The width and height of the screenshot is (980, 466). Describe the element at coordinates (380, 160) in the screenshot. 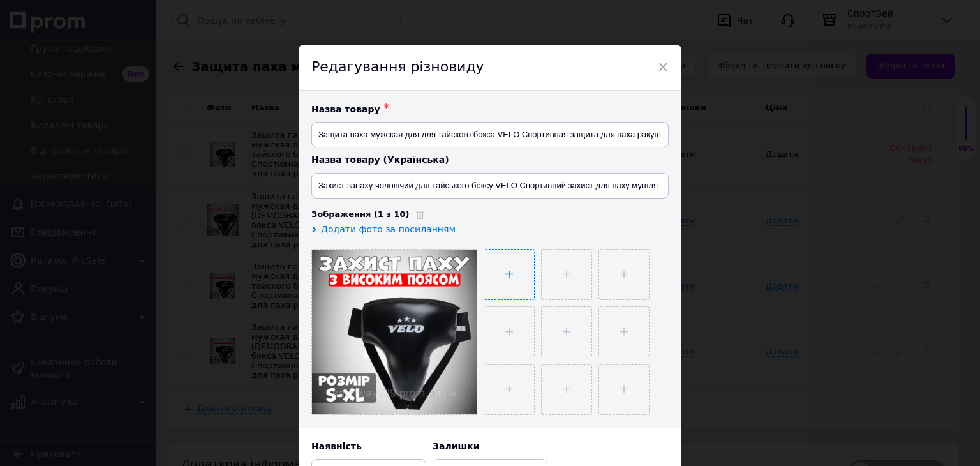

I see `span: Назва товару (Українська)` at that location.